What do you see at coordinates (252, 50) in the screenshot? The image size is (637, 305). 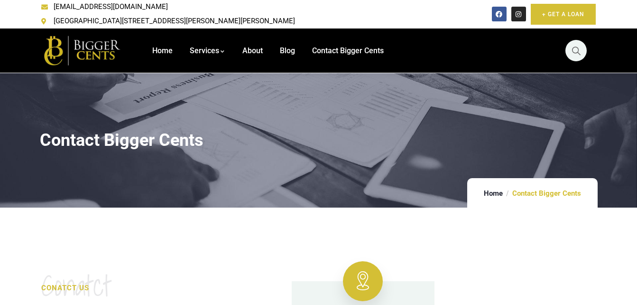 I see `span: About` at bounding box center [252, 50].